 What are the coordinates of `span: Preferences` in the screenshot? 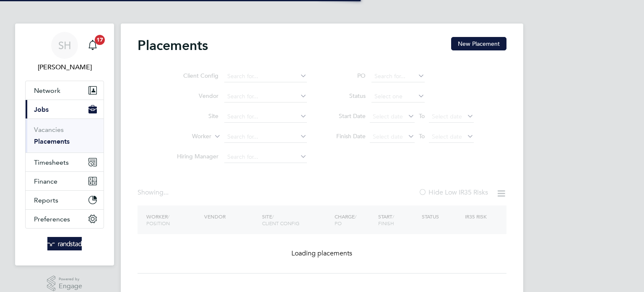 It's located at (52, 219).